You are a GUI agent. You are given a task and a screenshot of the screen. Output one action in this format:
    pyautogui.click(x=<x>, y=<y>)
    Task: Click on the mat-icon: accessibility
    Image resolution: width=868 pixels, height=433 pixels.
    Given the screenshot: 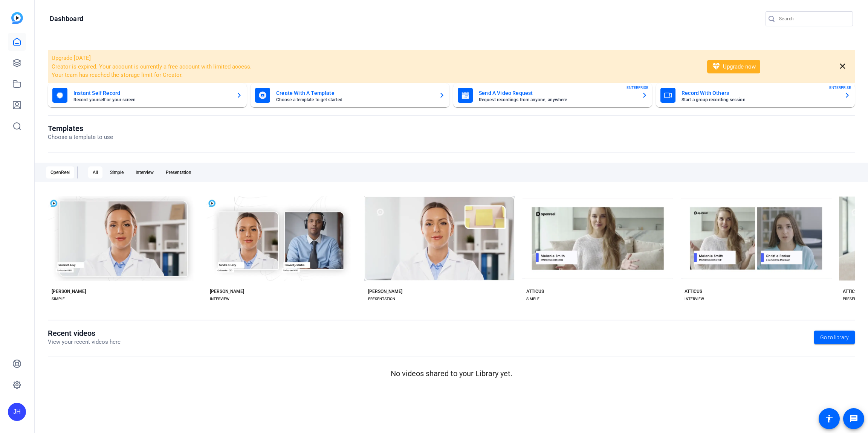 What is the action you would take?
    pyautogui.click(x=829, y=419)
    